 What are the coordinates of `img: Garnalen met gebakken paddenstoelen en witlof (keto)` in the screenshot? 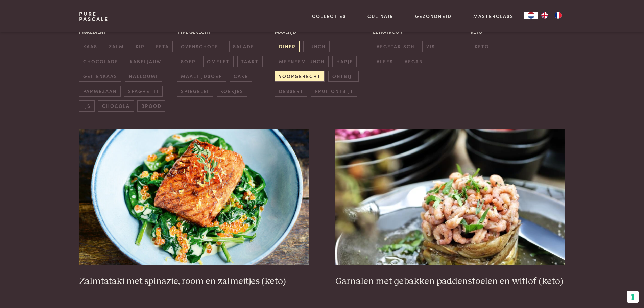 It's located at (450, 197).